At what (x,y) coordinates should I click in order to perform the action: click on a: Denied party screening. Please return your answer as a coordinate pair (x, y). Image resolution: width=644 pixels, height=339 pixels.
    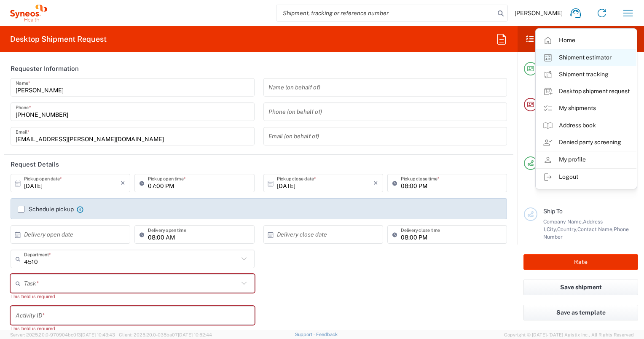
    Looking at the image, I should click on (586, 143).